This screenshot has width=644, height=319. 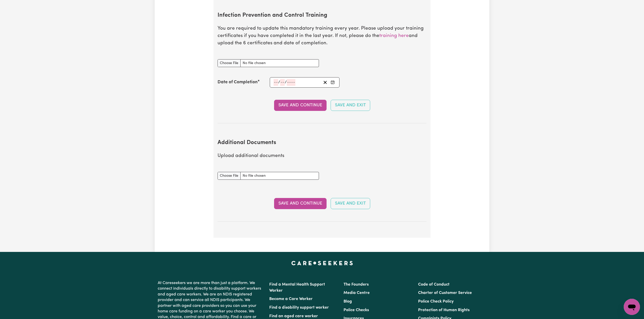 I want to click on a: Charter of Customer Service, so click(x=445, y=293).